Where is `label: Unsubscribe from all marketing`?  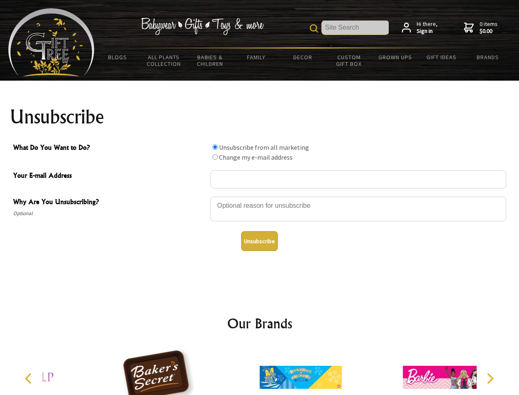 label: Unsubscribe from all marketing is located at coordinates (264, 147).